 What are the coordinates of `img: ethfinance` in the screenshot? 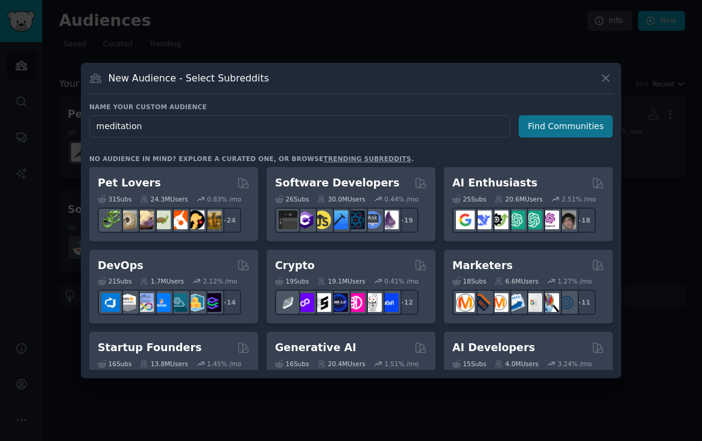 It's located at (288, 302).